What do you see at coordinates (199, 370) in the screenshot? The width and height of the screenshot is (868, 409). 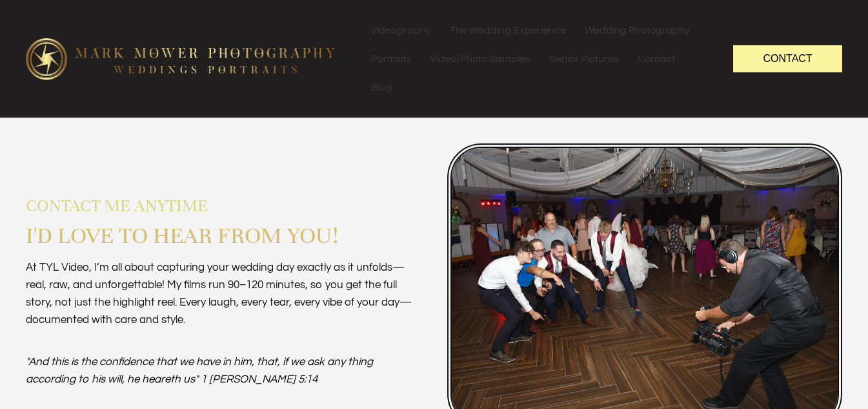 I see `em: "And this is the confidence that we have in him, that, if we ask any thing according to his will,...` at bounding box center [199, 370].